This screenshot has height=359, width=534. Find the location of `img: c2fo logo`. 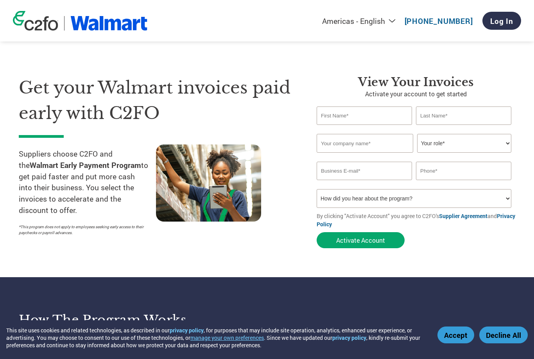

img: c2fo logo is located at coordinates (36, 21).